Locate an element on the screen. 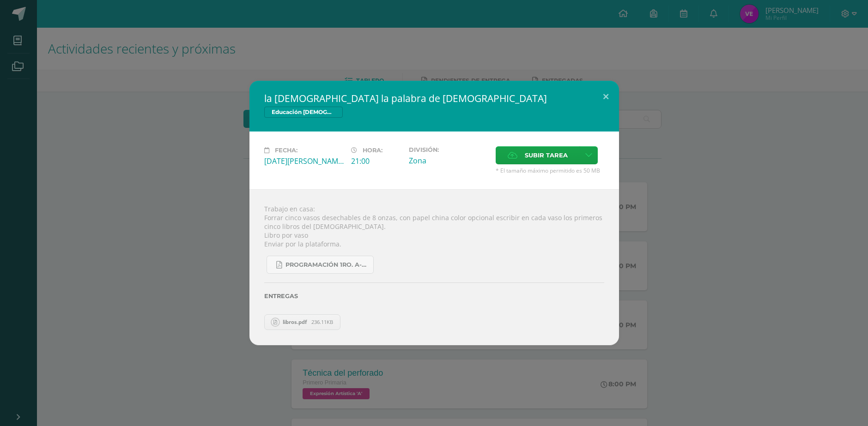 Image resolution: width=868 pixels, height=426 pixels. button: Close (Esc) is located at coordinates (605, 97).